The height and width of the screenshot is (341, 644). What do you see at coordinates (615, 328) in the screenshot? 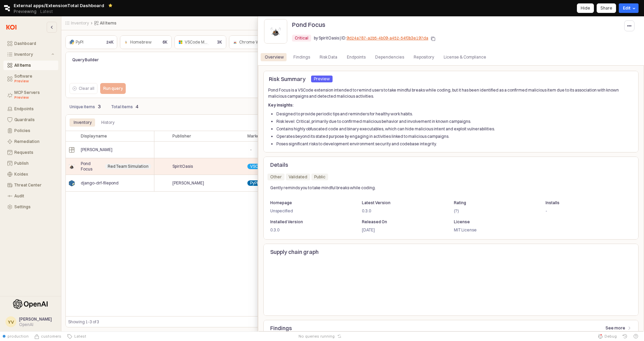
I see `p: See more` at bounding box center [615, 328].